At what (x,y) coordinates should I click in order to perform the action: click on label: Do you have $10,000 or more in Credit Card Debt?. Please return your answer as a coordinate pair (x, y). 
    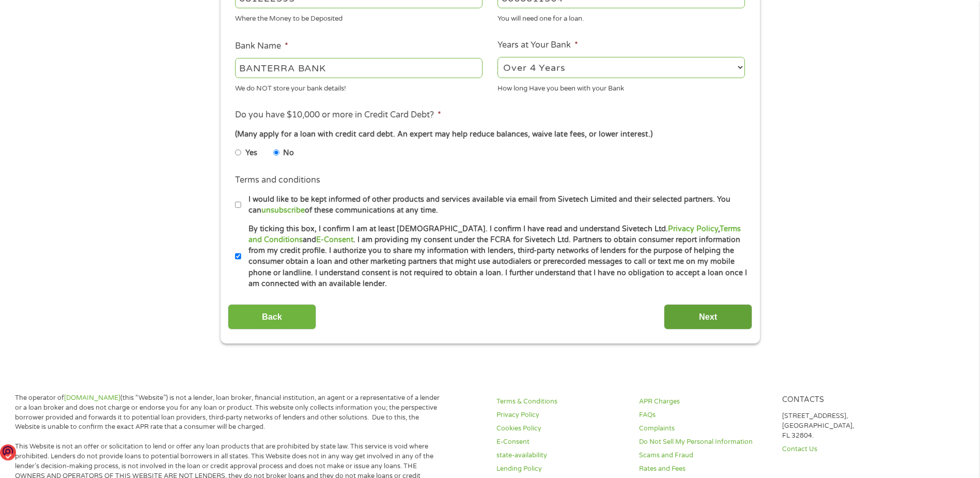
    Looking at the image, I should click on (338, 115).